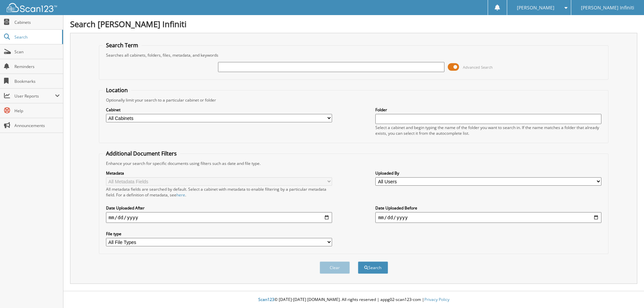 This screenshot has height=308, width=644. What do you see at coordinates (37, 37) in the screenshot?
I see `span: Search` at bounding box center [37, 37].